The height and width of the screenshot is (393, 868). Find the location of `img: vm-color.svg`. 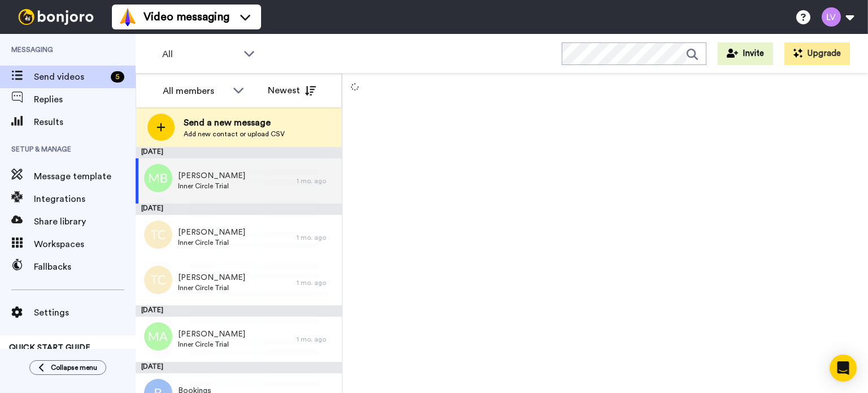

img: vm-color.svg is located at coordinates (128, 17).